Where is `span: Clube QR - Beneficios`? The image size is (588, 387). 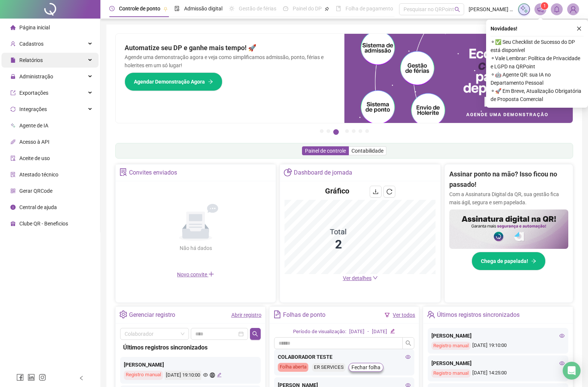 span: Clube QR - Beneficios is located at coordinates (44, 224).